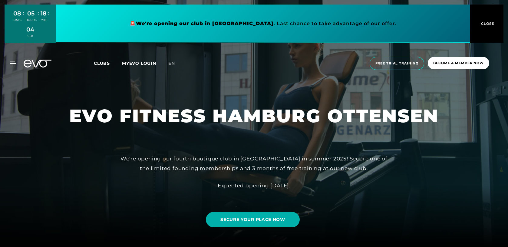 This screenshot has height=247, width=508. What do you see at coordinates (108, 63) in the screenshot?
I see `a: Clubs` at bounding box center [108, 63].